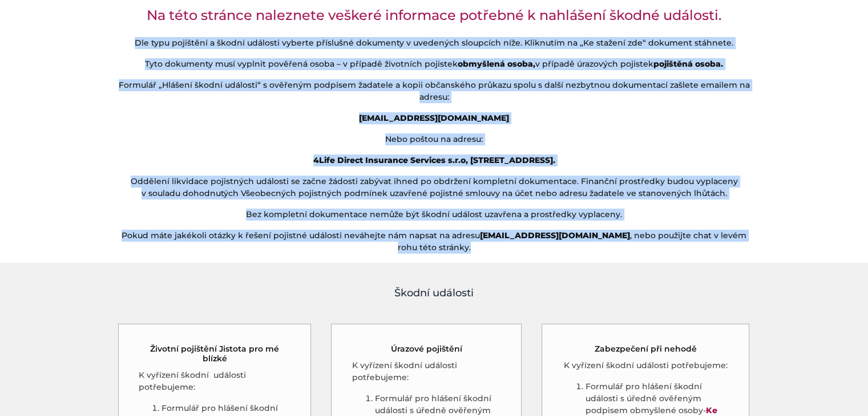 Image resolution: width=868 pixels, height=416 pixels. Describe the element at coordinates (688, 64) in the screenshot. I see `strong: pojištěná osoba.` at that location.